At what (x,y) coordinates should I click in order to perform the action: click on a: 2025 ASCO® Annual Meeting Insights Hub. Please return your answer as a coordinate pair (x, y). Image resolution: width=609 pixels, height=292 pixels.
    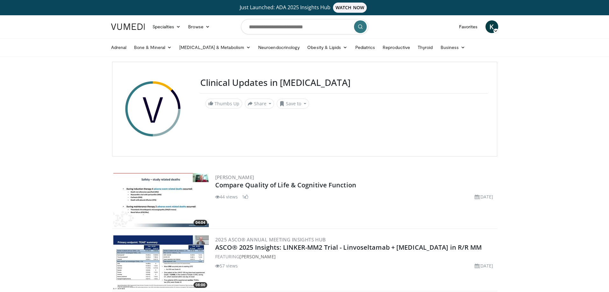
    Looking at the image, I should click on (271, 240).